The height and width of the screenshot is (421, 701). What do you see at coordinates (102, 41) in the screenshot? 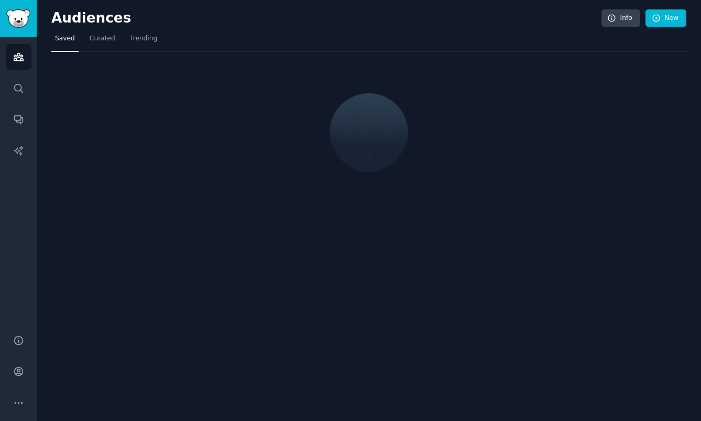
I see `a: Curated` at bounding box center [102, 41].